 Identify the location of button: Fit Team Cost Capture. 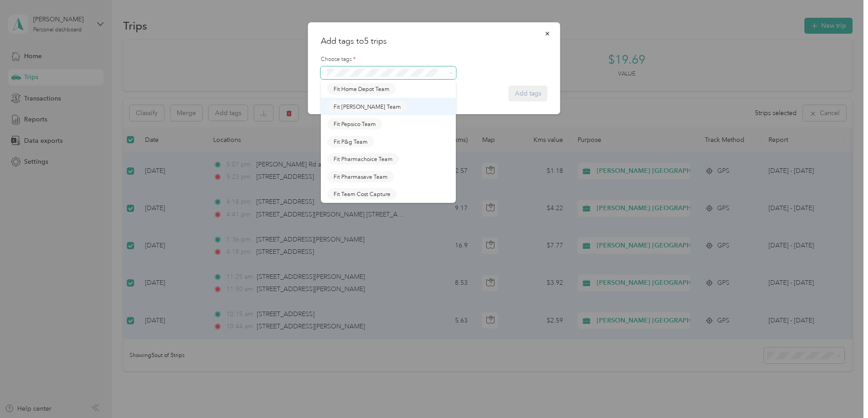
(362, 194).